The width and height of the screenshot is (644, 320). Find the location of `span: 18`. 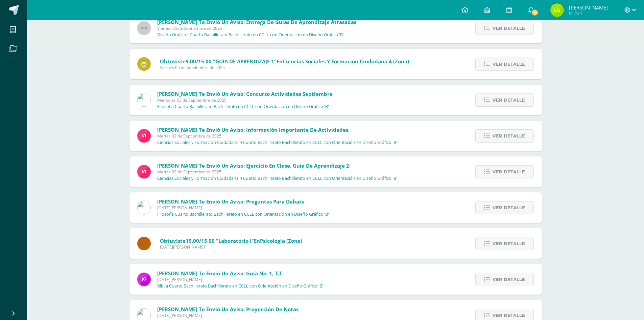

span: 18 is located at coordinates (535, 12).